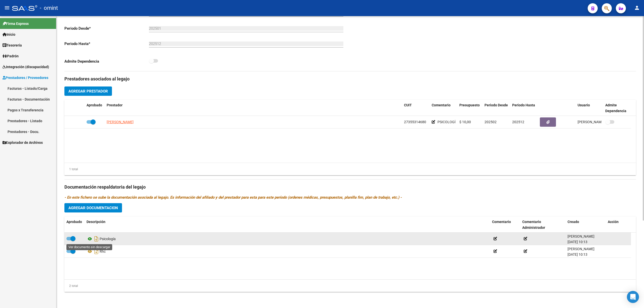 The height and width of the screenshot is (308, 644). What do you see at coordinates (573, 221) in the screenshot?
I see `span: Creado` at bounding box center [573, 221].